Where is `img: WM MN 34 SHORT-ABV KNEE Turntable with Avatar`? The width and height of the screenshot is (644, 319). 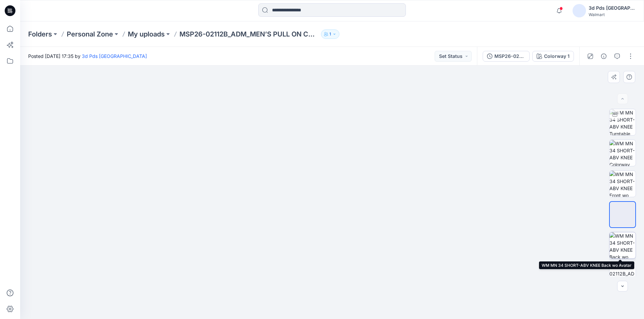 img: WM MN 34 SHORT-ABV KNEE Turntable with Avatar is located at coordinates (623, 122).